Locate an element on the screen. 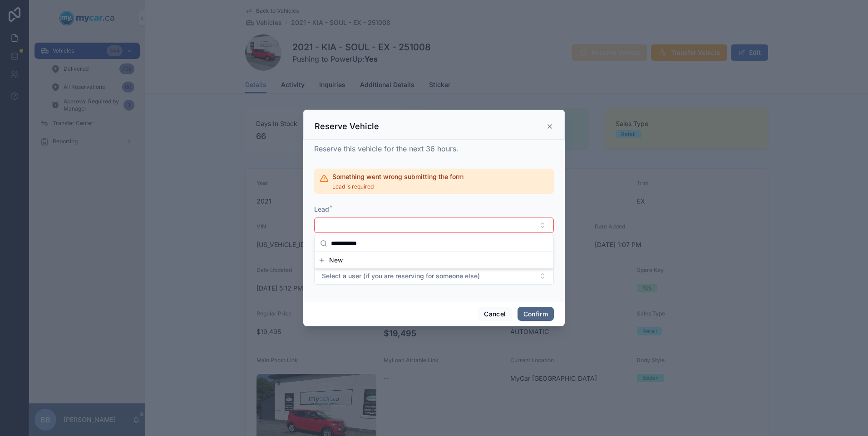 Image resolution: width=868 pixels, height=436 pixels. h2: Something went wrong submitting the form is located at coordinates (397, 177).